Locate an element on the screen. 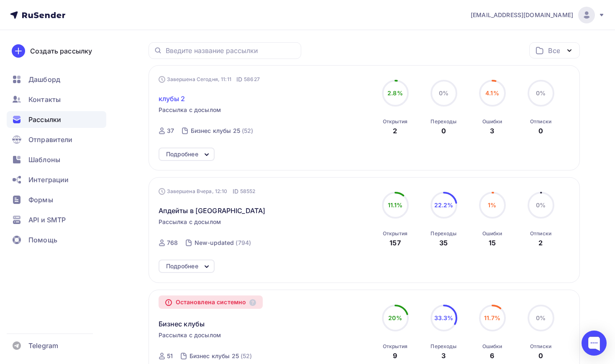 Image resolution: width=615 pixels, height=364 pixels. div: 15 is located at coordinates (492, 243).